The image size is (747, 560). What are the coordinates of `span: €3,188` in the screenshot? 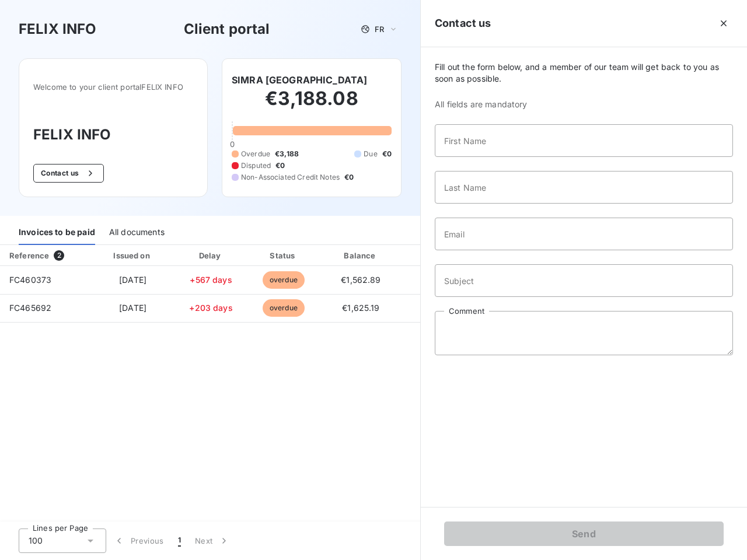 It's located at (287, 154).